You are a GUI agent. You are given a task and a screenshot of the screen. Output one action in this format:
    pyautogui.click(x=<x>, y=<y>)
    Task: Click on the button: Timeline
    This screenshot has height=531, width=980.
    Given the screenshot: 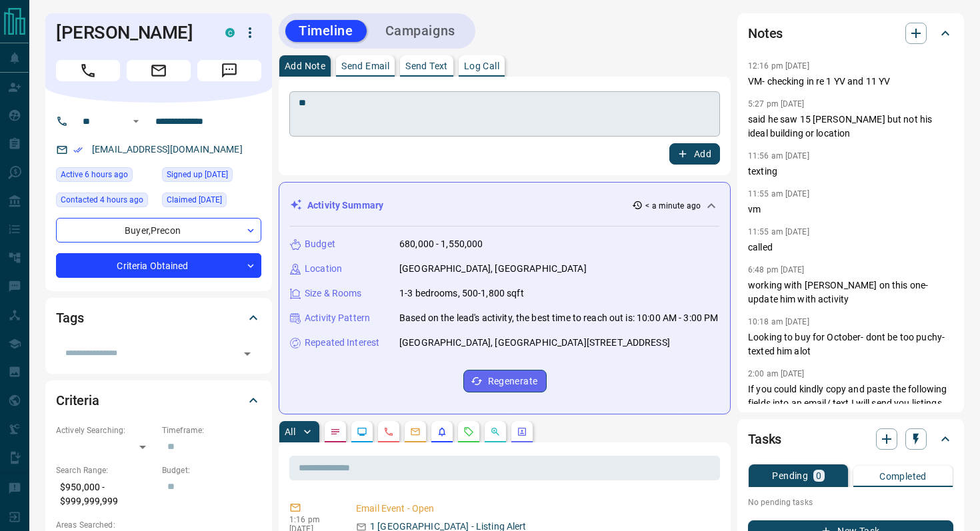 What is the action you would take?
    pyautogui.click(x=326, y=31)
    